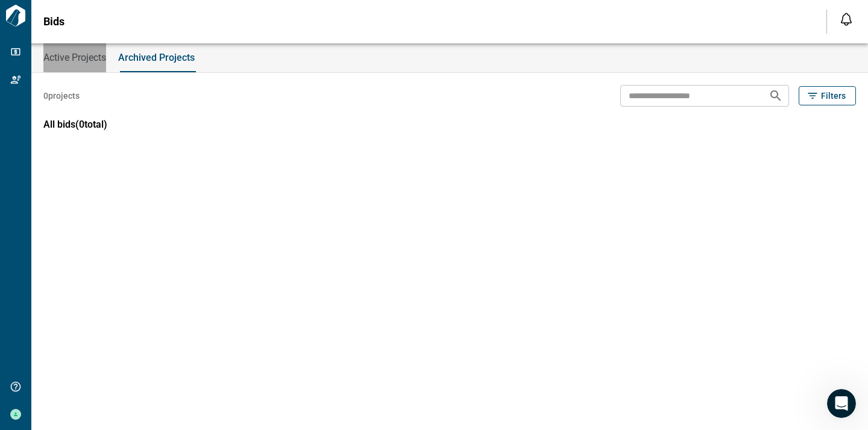 Image resolution: width=868 pixels, height=430 pixels. Describe the element at coordinates (75, 58) in the screenshot. I see `span: Active Projects` at that location.